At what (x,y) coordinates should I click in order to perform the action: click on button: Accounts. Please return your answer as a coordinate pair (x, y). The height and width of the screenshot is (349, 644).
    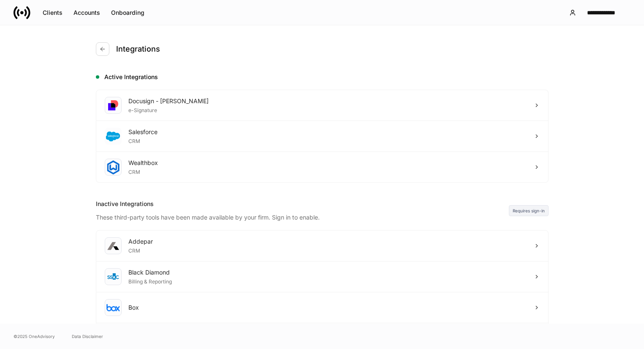
    Looking at the image, I should click on (87, 12).